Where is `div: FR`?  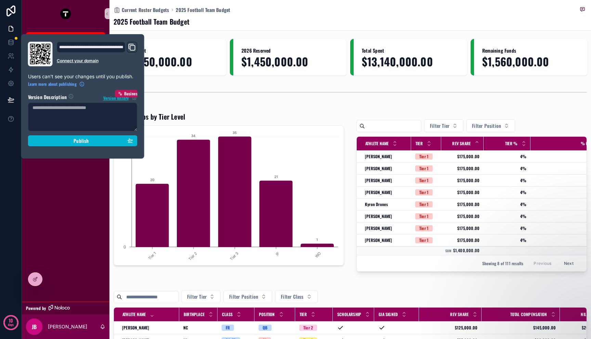
div: FR is located at coordinates (228, 328).